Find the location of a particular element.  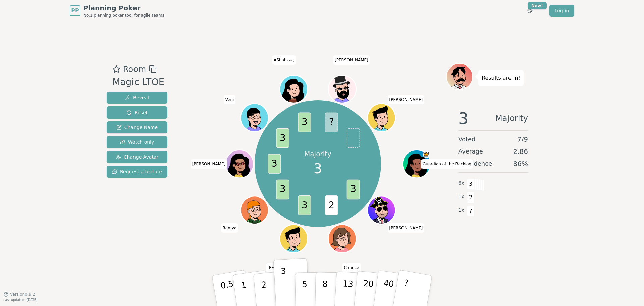

span: (you) is located at coordinates (291, 60).